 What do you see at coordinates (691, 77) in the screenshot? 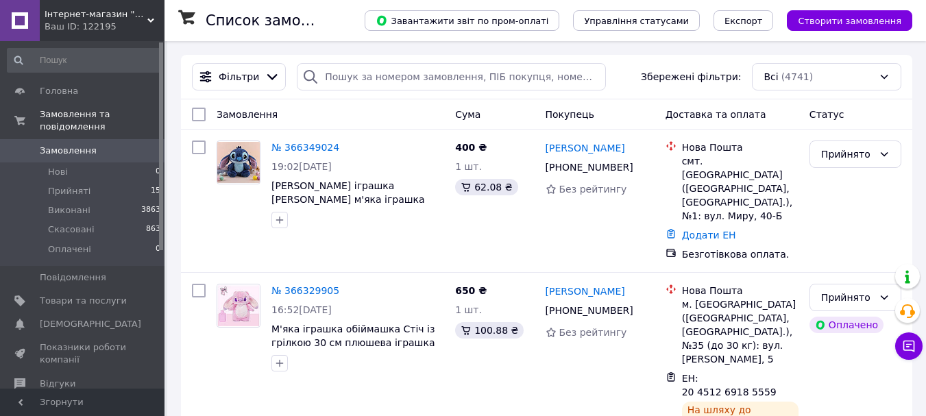
I see `span: Збережені фільтри:` at bounding box center [691, 77].